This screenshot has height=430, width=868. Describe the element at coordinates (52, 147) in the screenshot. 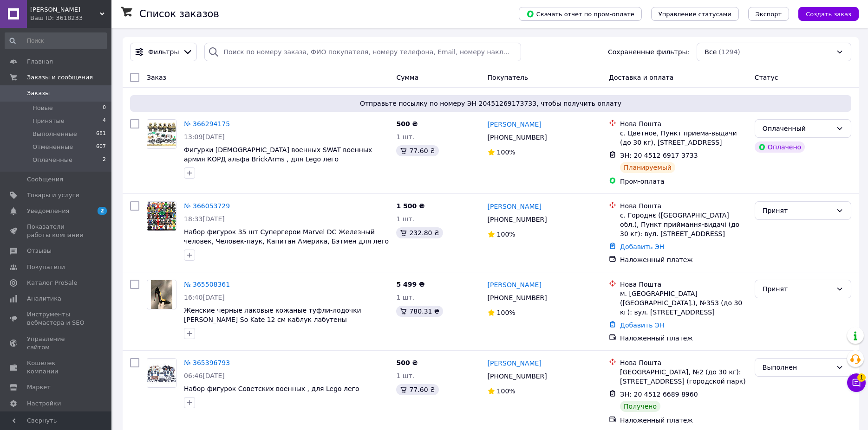

I see `span: Отмененные` at that location.